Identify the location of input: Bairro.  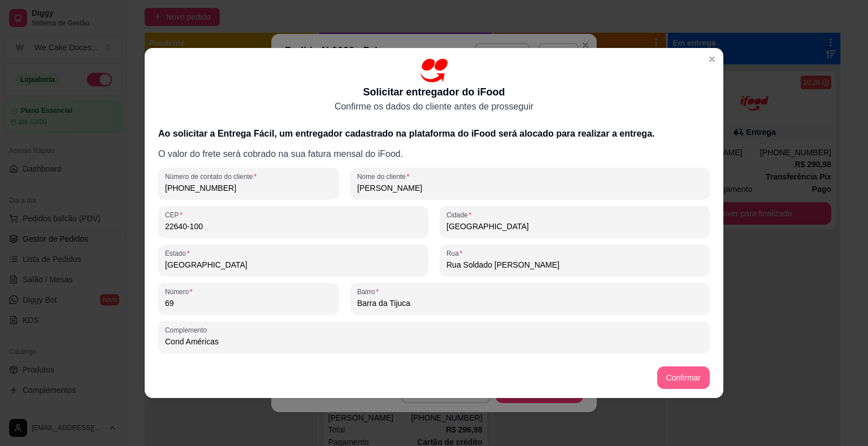
(530, 303).